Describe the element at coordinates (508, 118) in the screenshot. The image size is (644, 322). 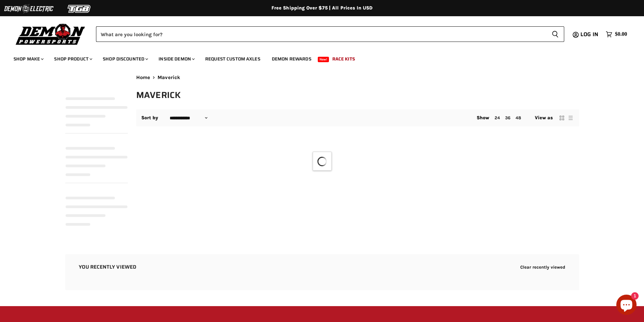
I see `a: 36` at that location.